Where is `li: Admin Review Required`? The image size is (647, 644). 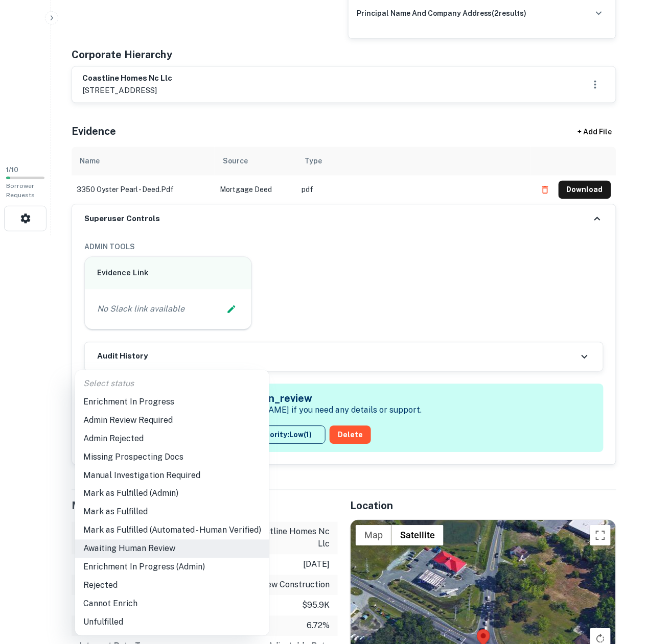 li: Admin Review Required is located at coordinates (172, 420).